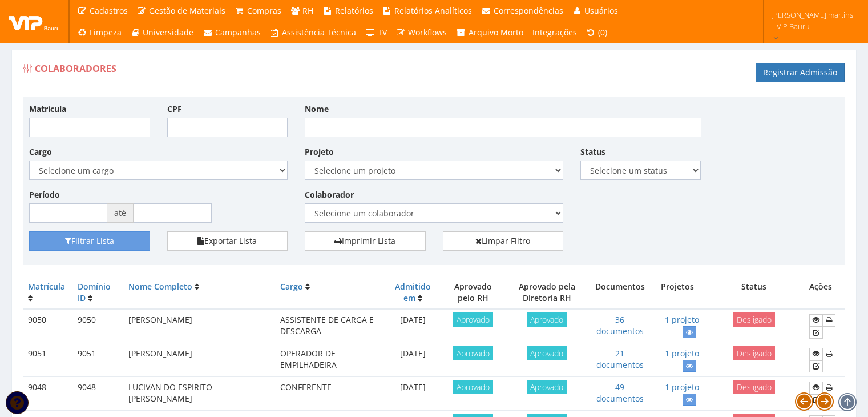 Image resolution: width=868 pixels, height=417 pixels. What do you see at coordinates (555, 33) in the screenshot?
I see `a: Integrações` at bounding box center [555, 33].